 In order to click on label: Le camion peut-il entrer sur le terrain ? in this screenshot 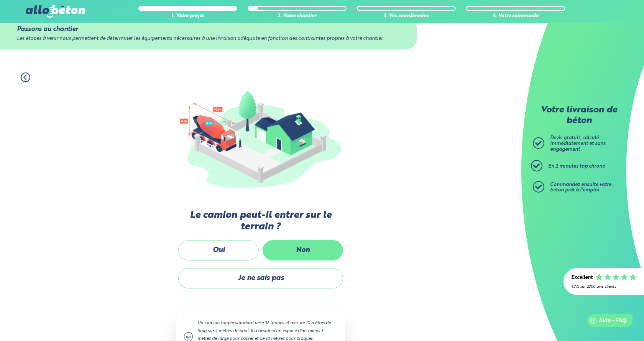, I will do `click(260, 221)`.